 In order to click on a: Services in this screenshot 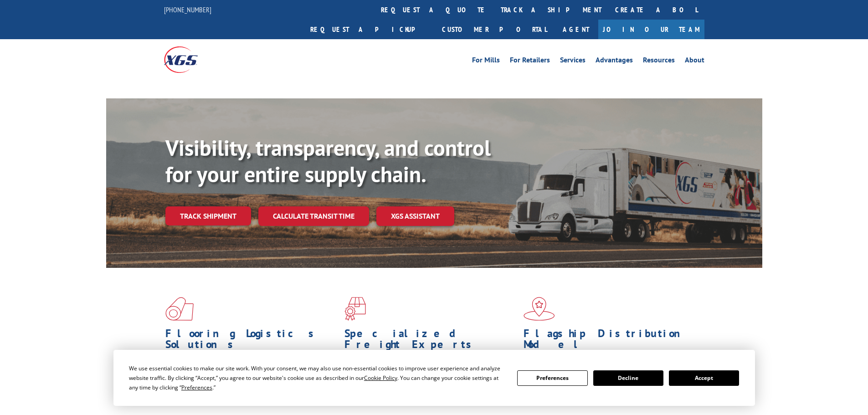, I will do `click(573, 61)`.